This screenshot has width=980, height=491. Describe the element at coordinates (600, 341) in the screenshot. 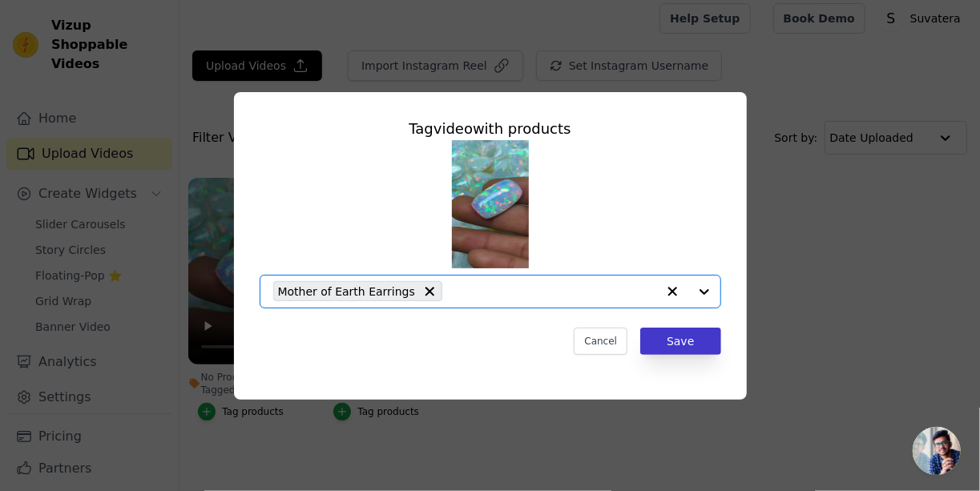

I see `button: Cancel` at that location.